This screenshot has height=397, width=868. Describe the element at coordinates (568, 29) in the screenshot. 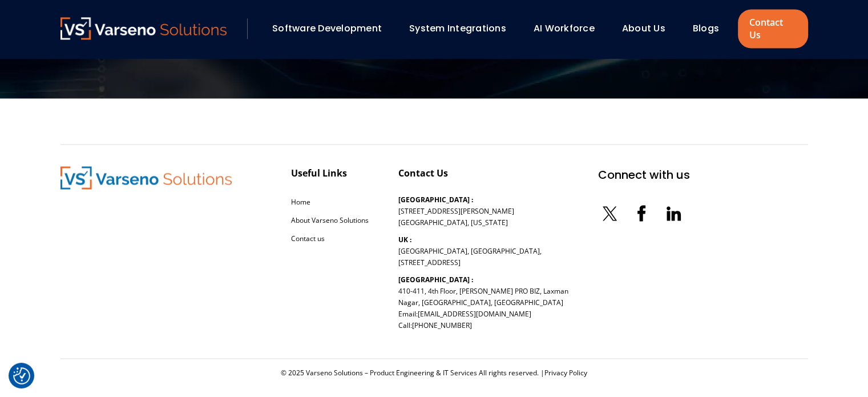

I see `div: AI Workforce` at that location.